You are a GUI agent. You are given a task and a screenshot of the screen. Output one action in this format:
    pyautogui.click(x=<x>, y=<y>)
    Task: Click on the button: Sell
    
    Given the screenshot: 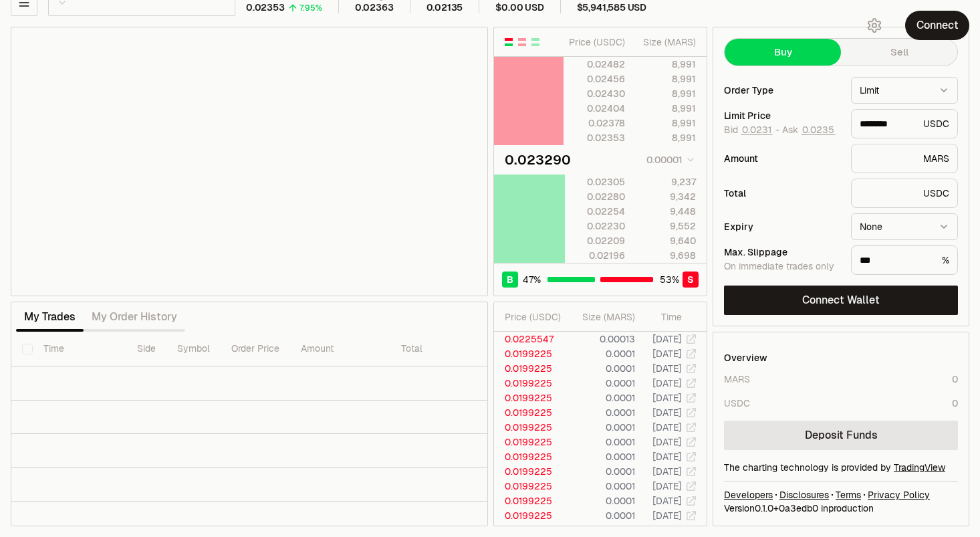 What is the action you would take?
    pyautogui.click(x=899, y=52)
    